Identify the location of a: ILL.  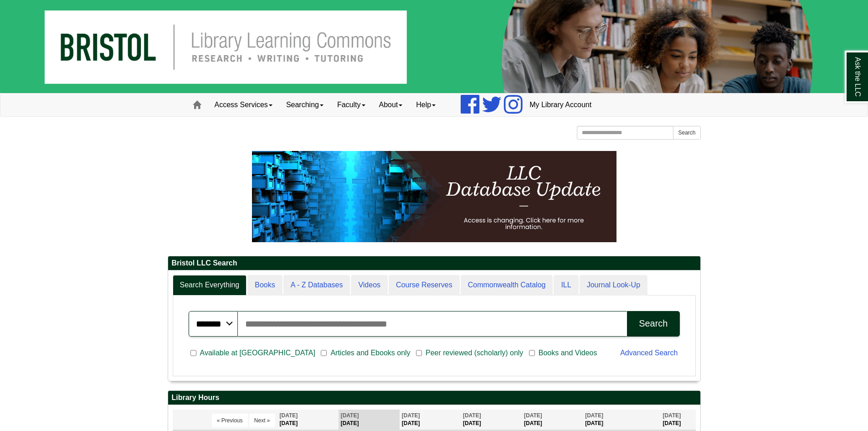
(566, 285).